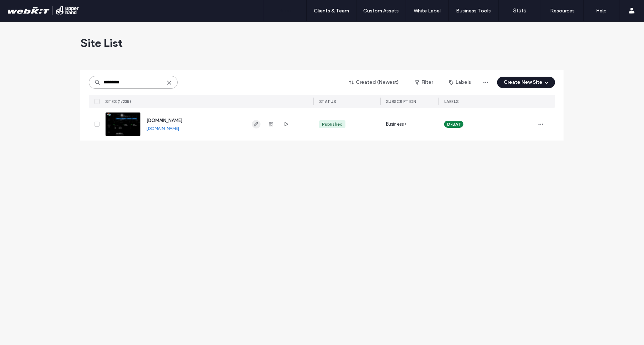  What do you see at coordinates (451, 102) in the screenshot?
I see `span: LABELS` at bounding box center [451, 102].